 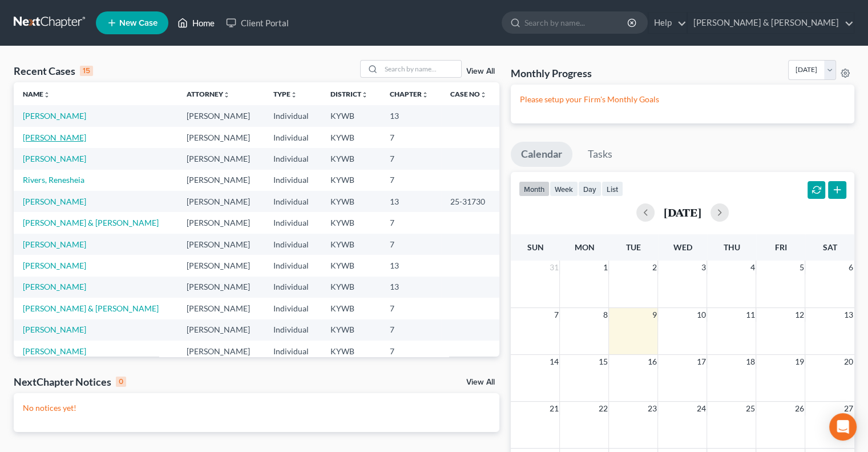 What do you see at coordinates (603, 408) in the screenshot?
I see `span: 22` at bounding box center [603, 408].